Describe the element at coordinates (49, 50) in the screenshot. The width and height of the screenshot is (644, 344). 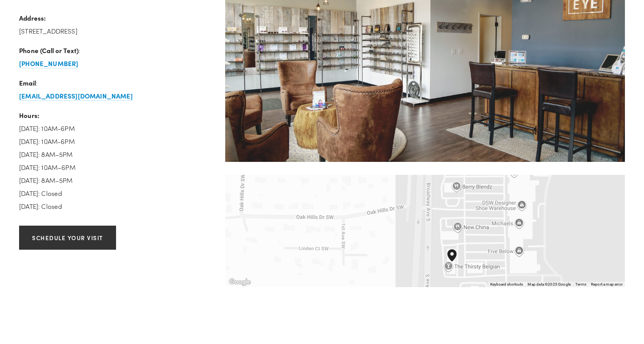
I see `strong: Phone (Call or Text)` at that location.